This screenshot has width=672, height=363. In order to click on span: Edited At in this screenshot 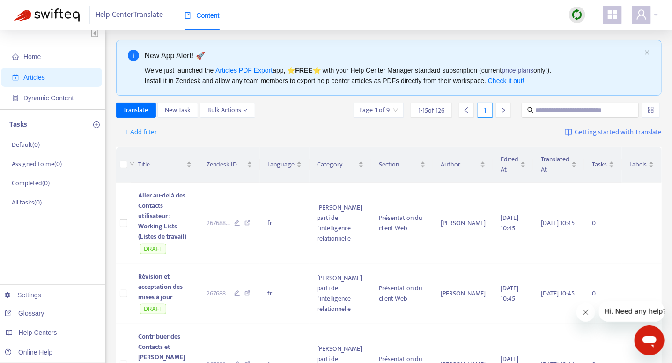, I will do `click(510, 164)`.